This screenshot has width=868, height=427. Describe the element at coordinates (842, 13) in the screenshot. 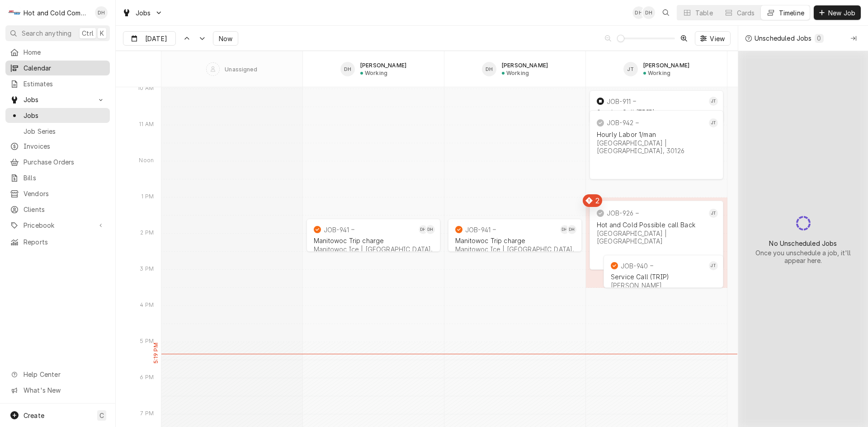

I see `span: New Job` at that location.